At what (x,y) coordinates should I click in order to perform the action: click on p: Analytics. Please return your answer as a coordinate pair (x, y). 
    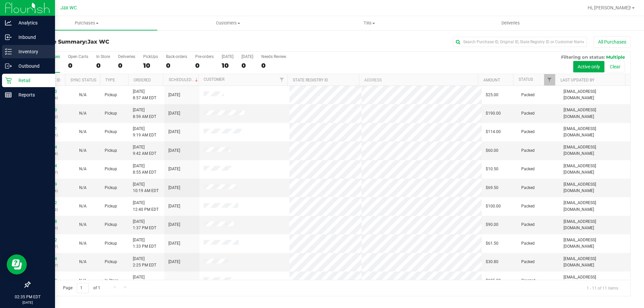
    Looking at the image, I should click on (32, 23).